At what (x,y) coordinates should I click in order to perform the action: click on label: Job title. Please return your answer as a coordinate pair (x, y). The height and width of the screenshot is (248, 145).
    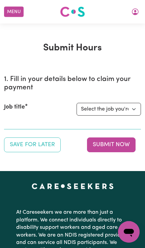
    Looking at the image, I should click on (14, 107).